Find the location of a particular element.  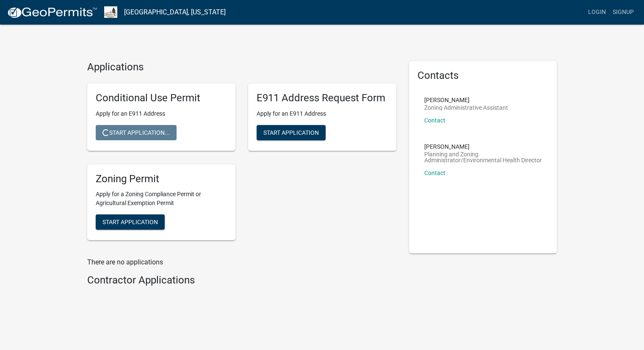

p: Planning and Zoning Administrator/Environmental Health Director is located at coordinates (484, 157).